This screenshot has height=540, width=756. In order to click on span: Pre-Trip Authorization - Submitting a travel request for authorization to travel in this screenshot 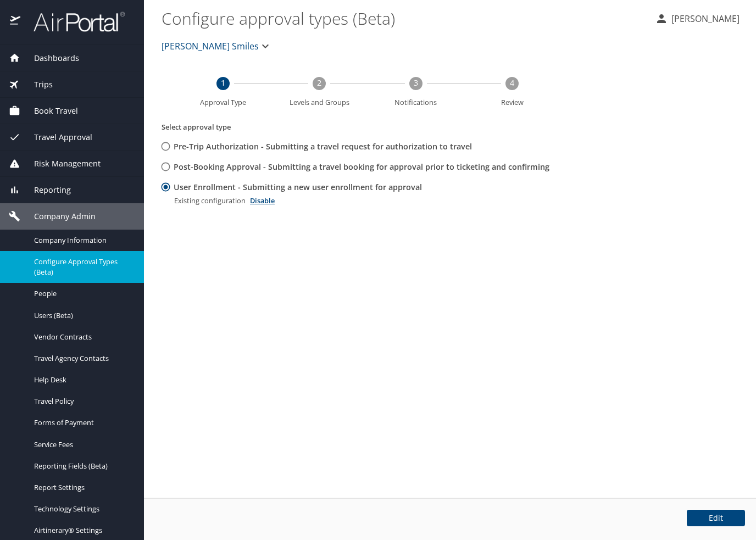, I will do `click(322, 146)`.